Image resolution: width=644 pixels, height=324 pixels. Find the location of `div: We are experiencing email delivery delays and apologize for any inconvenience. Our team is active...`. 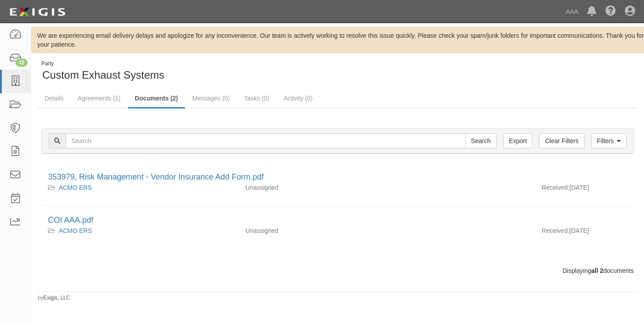

div: We are experiencing email delivery delays and apologize for any inconvenience. Our team is active... is located at coordinates (337, 40).